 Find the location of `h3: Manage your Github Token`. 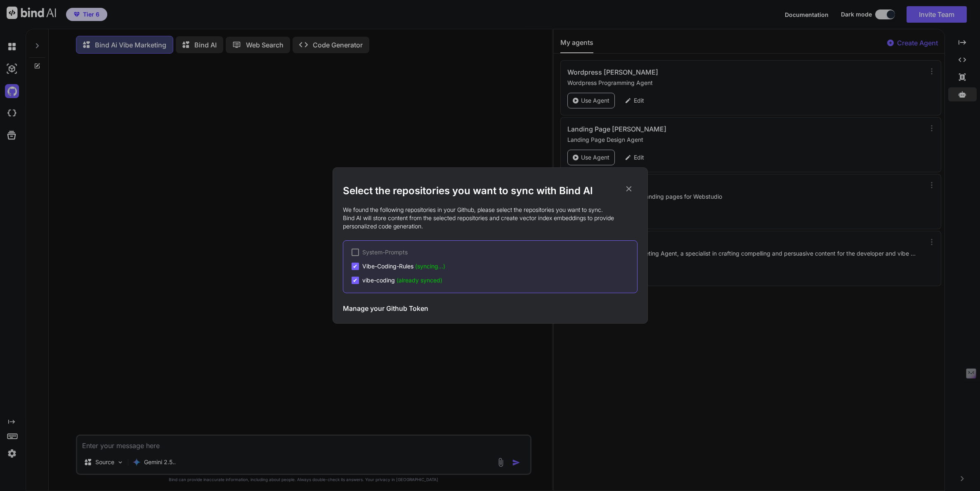

h3: Manage your Github Token is located at coordinates (385, 309).